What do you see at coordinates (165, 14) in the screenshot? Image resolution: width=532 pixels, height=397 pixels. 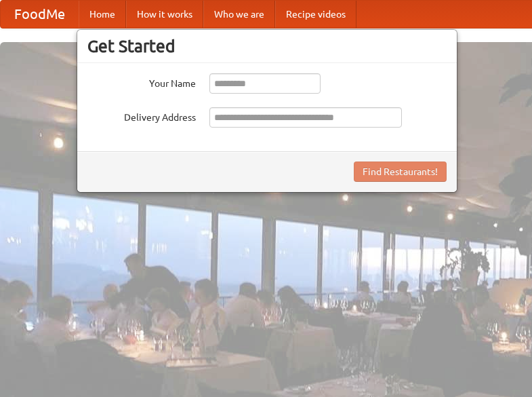 I see `a: How it works` at bounding box center [165, 14].